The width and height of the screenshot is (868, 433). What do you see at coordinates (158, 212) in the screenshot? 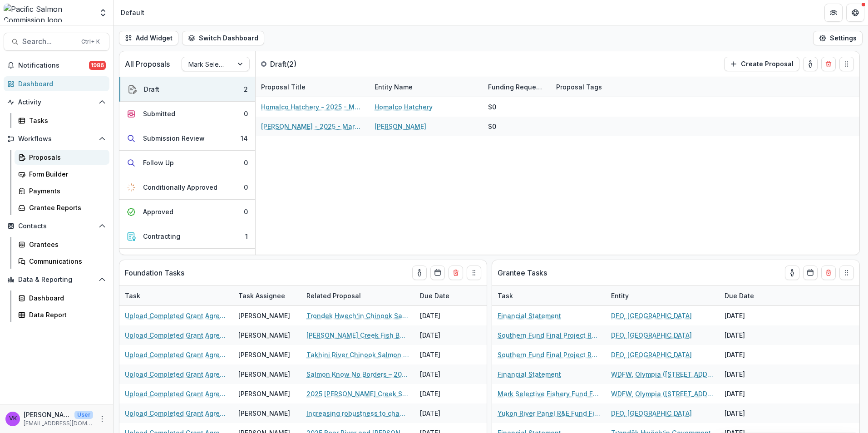
I see `div: Approved` at bounding box center [158, 212].